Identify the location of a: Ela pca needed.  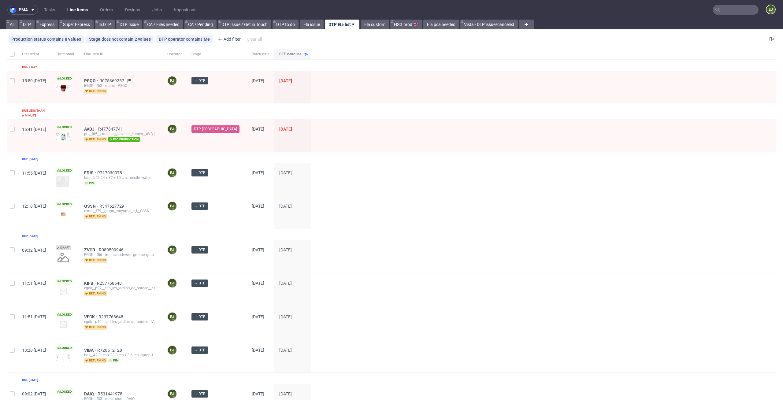
(441, 24).